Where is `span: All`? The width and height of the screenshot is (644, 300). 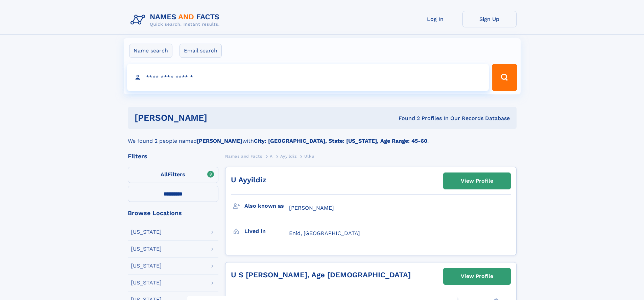 span: All is located at coordinates (164, 174).